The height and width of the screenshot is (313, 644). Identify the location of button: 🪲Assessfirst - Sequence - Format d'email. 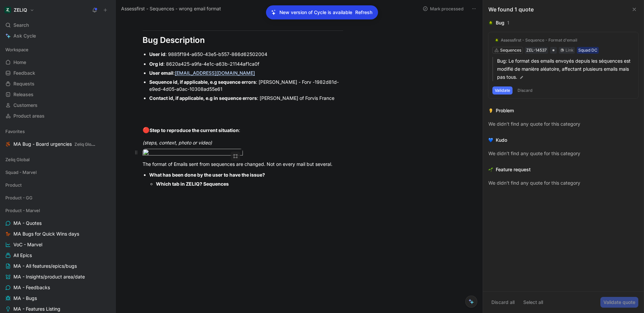
(536, 40).